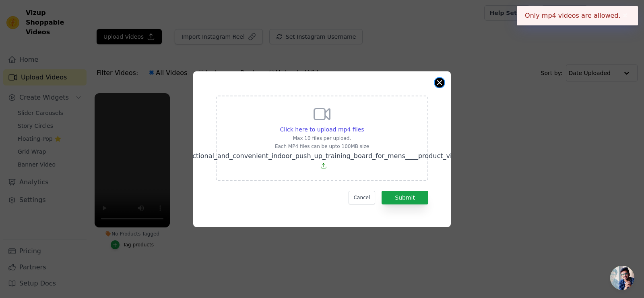 The width and height of the screenshot is (644, 298). I want to click on div: Open chat, so click(623, 278).